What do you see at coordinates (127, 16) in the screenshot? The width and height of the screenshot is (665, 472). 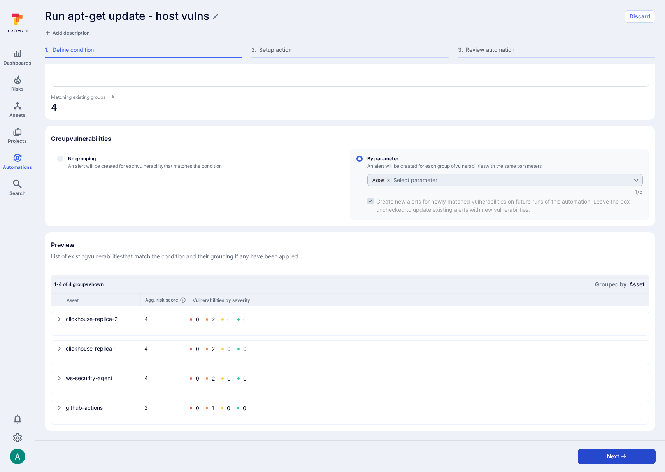 I see `h1: Run apt-get update - host vulns` at bounding box center [127, 16].